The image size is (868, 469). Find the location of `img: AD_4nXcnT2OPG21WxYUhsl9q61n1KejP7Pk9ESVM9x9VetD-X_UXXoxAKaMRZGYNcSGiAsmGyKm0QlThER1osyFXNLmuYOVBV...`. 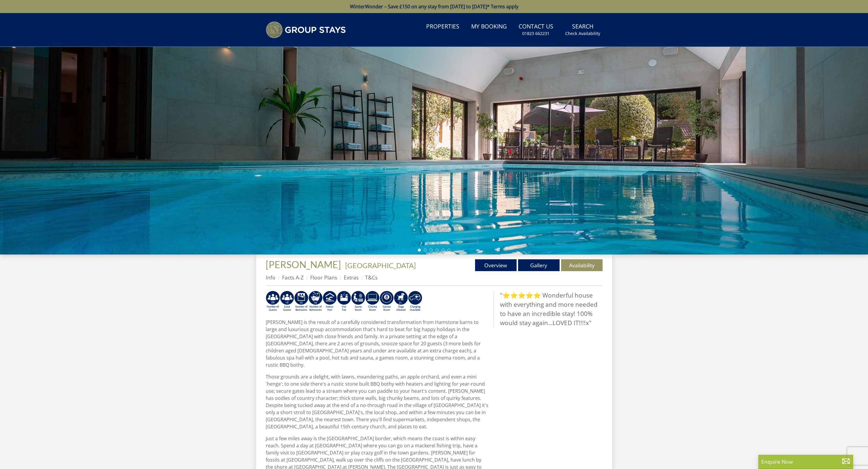

img: AD_4nXcnT2OPG21WxYUhsl9q61n1KejP7Pk9ESVM9x9VetD-X_UXXoxAKaMRZGYNcSGiAsmGyKm0QlThER1osyFXNLmuYOVBV... is located at coordinates (415, 302).